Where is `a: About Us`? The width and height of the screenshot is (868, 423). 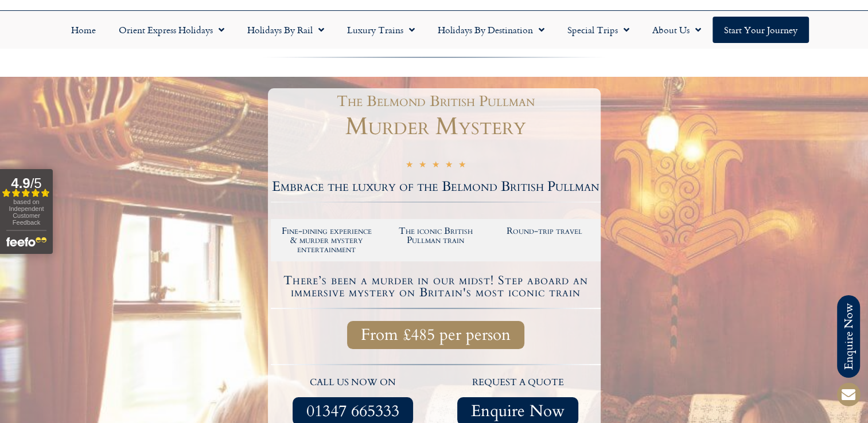
a: About Us is located at coordinates (677, 30).